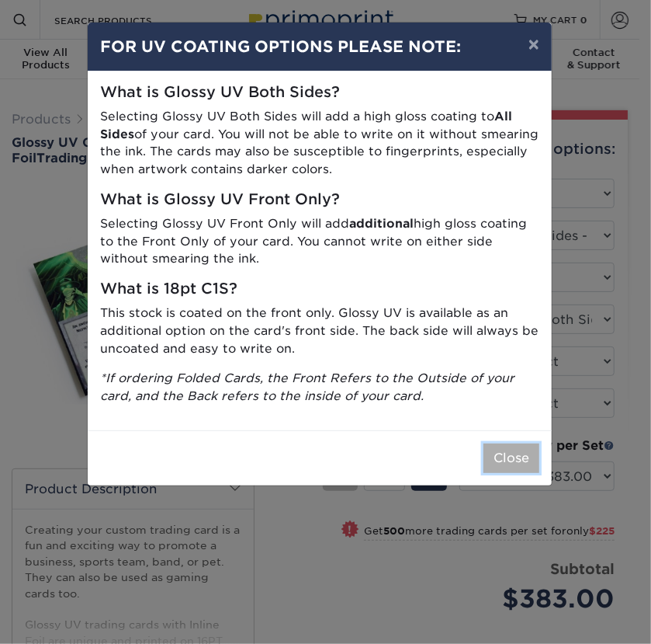 This screenshot has height=644, width=651. I want to click on p: Selecting Glossy UV Both Sides will add a high gloss coating to of your card. You will not be abl..., so click(320, 143).